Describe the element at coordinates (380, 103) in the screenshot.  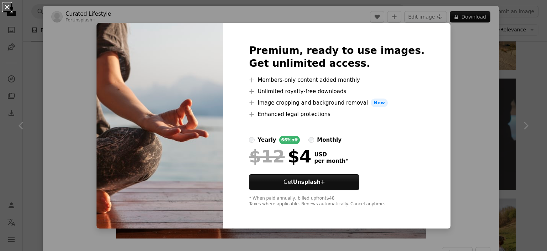
I see `span: New` at that location.